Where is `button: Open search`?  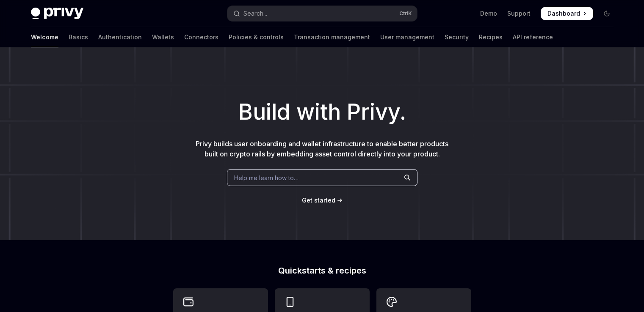
button: Open search is located at coordinates (322, 13).